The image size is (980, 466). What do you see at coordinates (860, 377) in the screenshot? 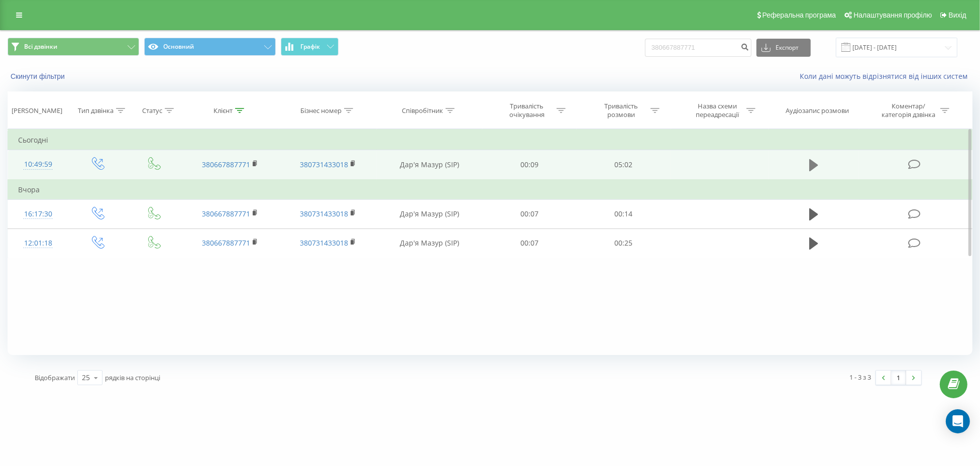
I see `div: 1 - 3 з 3` at bounding box center [860, 377].